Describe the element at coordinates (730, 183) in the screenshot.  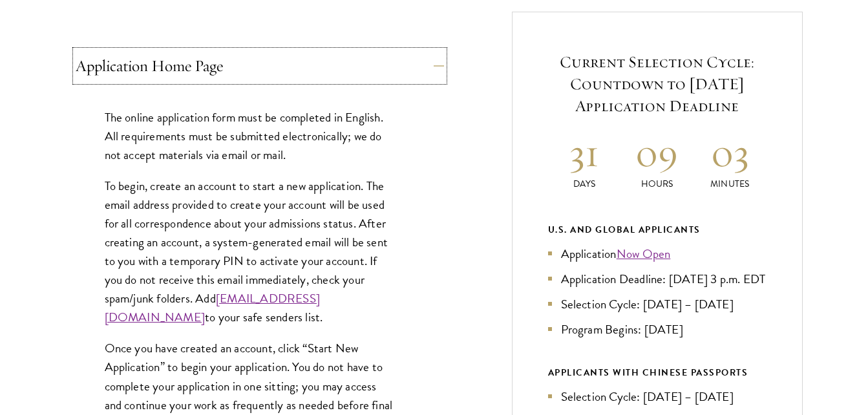
I see `p: Minutes` at that location.